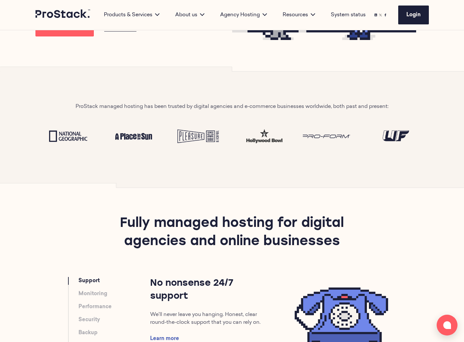 Image resolution: width=464 pixels, height=342 pixels. What do you see at coordinates (114, 320) in the screenshot?
I see `li: Security` at bounding box center [114, 320].